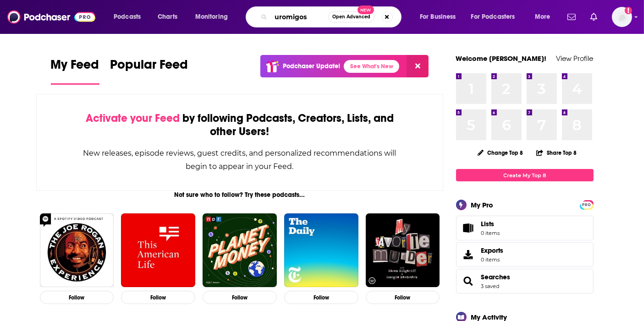 Image resolution: width=644 pixels, height=321 pixels. Describe the element at coordinates (493, 17) in the screenshot. I see `span: For Podcasters` at that location.